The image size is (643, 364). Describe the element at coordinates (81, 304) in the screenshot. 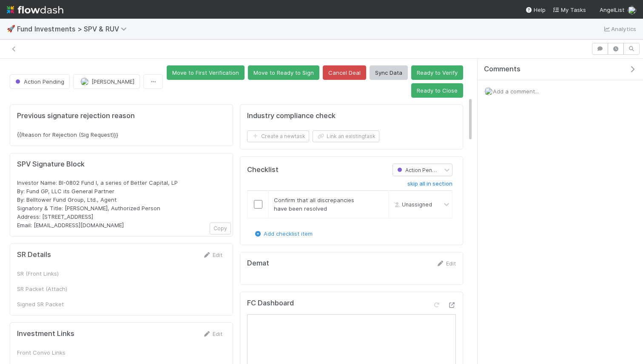

I see `div: Signed SR Packet` at that location.